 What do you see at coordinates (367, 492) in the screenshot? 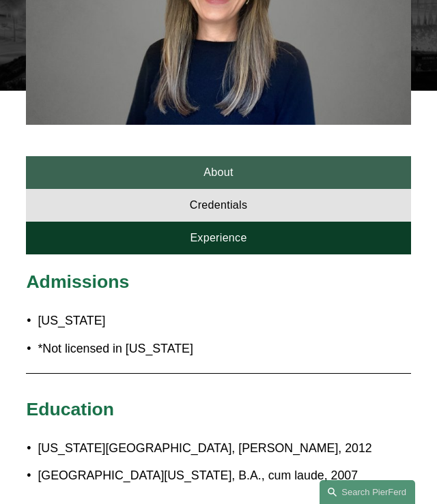
I see `a: Search this site` at bounding box center [367, 492].